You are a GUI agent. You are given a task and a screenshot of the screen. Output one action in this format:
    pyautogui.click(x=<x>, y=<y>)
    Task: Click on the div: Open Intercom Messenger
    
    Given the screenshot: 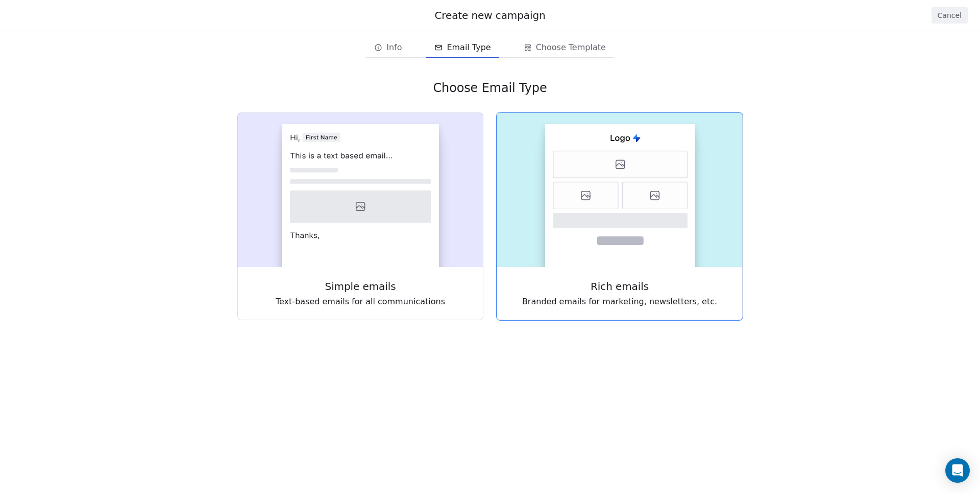 What is the action you would take?
    pyautogui.click(x=958, y=470)
    